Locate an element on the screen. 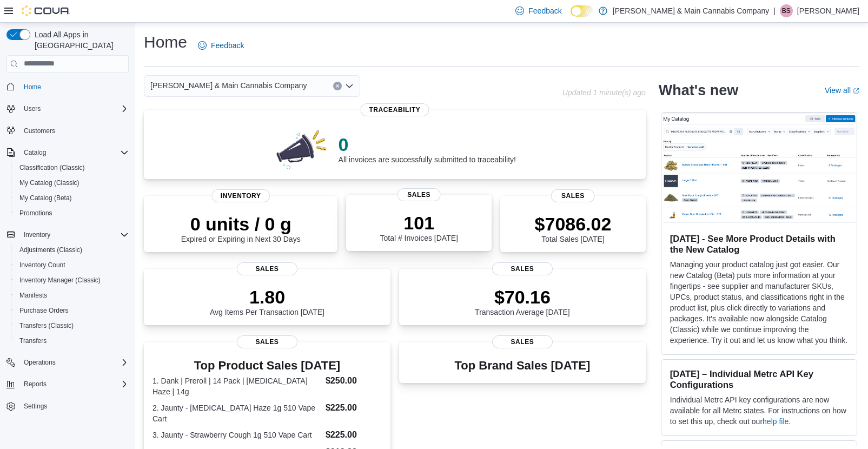 This screenshot has width=868, height=449. p: 0 units / 0 g is located at coordinates (240, 224).